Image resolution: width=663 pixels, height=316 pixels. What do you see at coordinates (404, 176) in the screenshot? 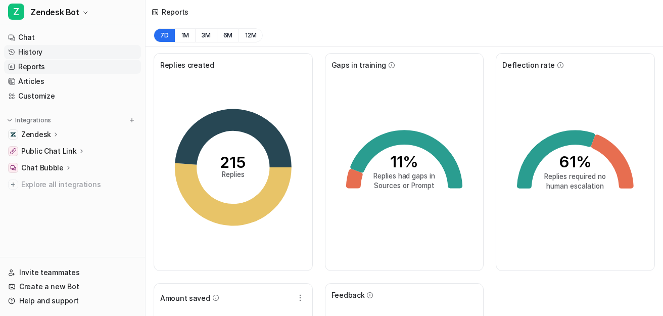
I see `tspan: Replies had gaps in` at bounding box center [404, 176].